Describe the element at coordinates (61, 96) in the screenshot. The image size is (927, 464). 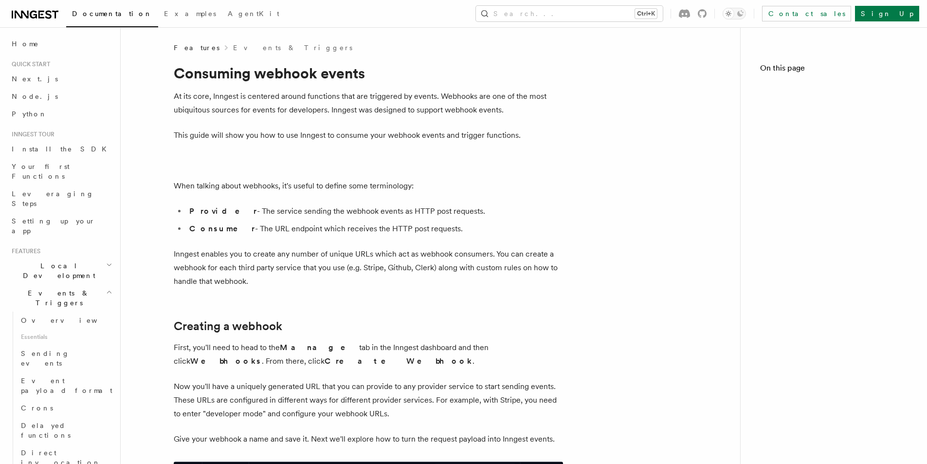
I see `a: Node.js` at that location.